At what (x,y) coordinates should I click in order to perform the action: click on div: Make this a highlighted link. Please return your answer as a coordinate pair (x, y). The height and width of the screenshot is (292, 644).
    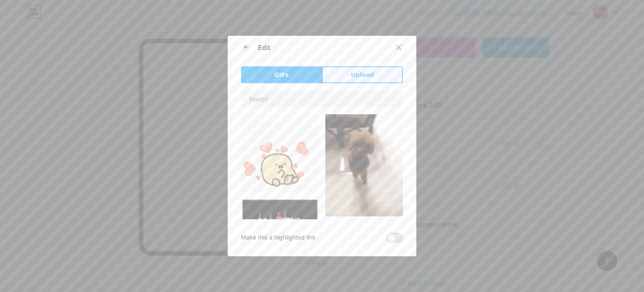
    Looking at the image, I should click on (279, 238).